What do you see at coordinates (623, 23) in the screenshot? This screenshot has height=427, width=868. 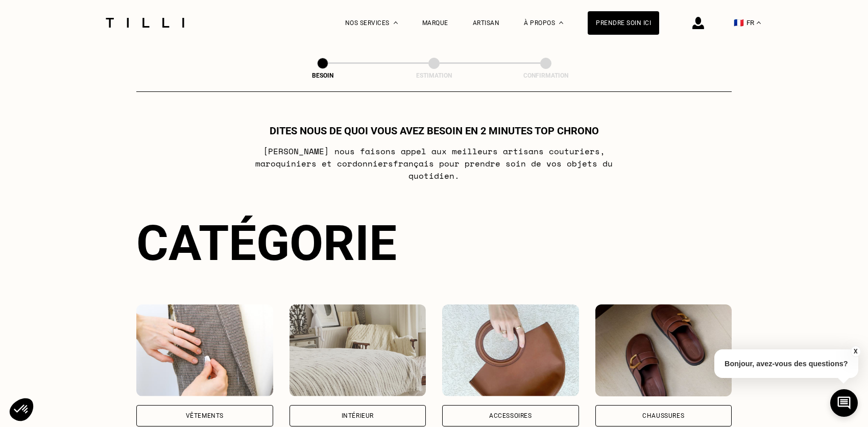 I see `div: Prendre soin ici` at bounding box center [623, 23].